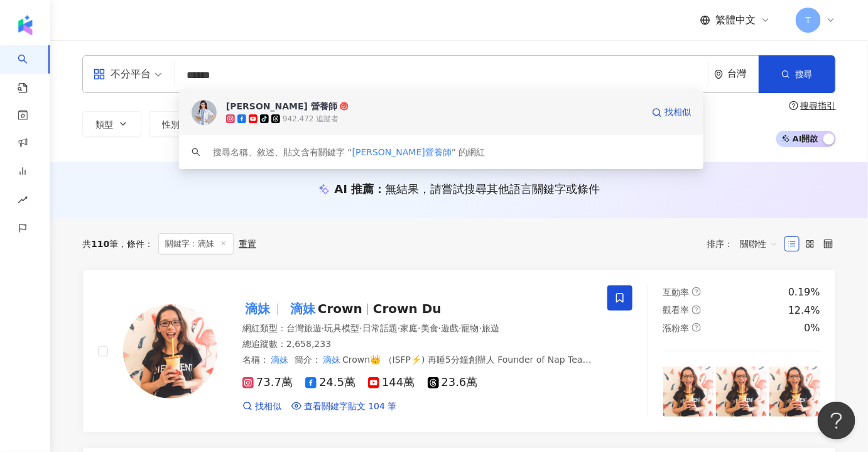  I want to click on div: 重置, so click(247, 244).